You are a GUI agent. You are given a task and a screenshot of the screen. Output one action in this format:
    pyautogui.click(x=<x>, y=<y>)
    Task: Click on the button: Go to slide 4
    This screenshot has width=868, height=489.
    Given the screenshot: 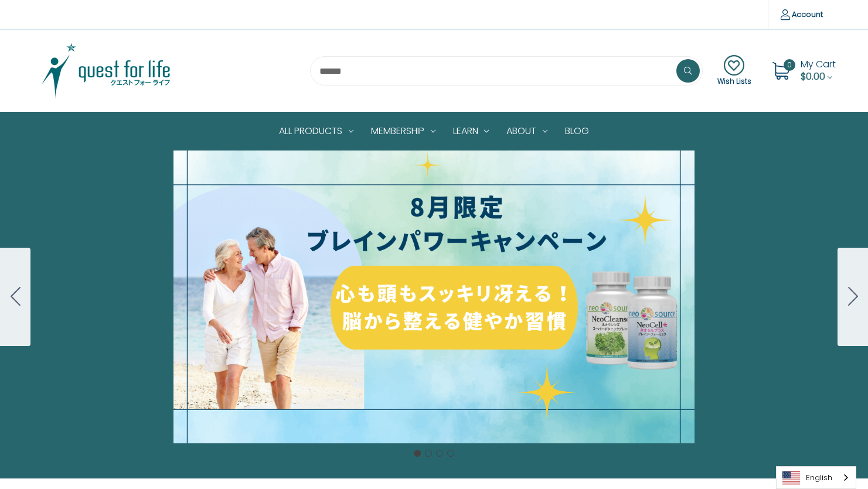 What is the action you would take?
    pyautogui.click(x=450, y=453)
    